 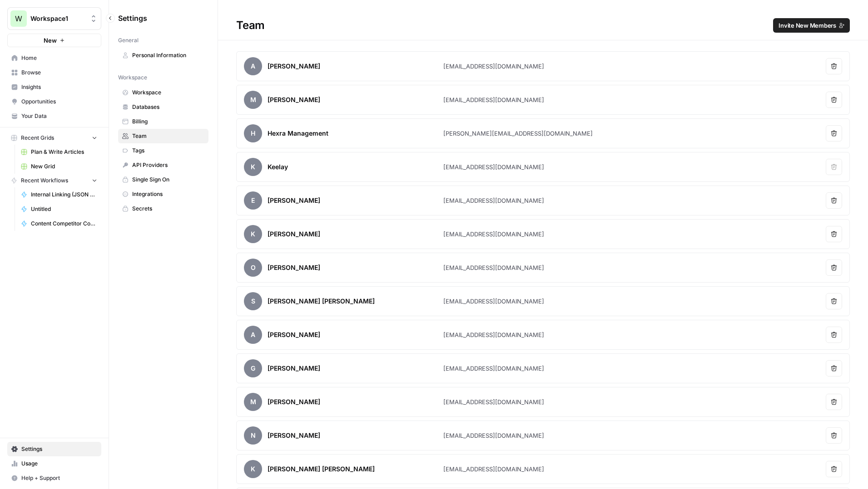 What do you see at coordinates (54, 138) in the screenshot?
I see `button: Recent Grids` at bounding box center [54, 138].